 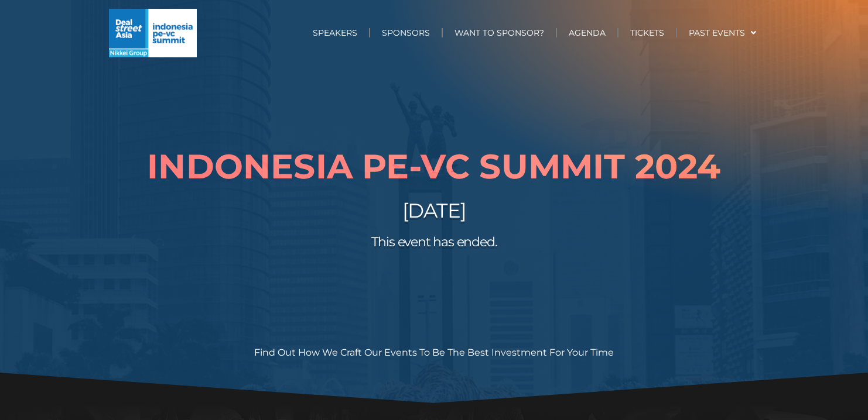 What do you see at coordinates (434, 353) in the screenshot?
I see `p: find out how we Craft Our Events to be the best investment for your time` at bounding box center [434, 353].